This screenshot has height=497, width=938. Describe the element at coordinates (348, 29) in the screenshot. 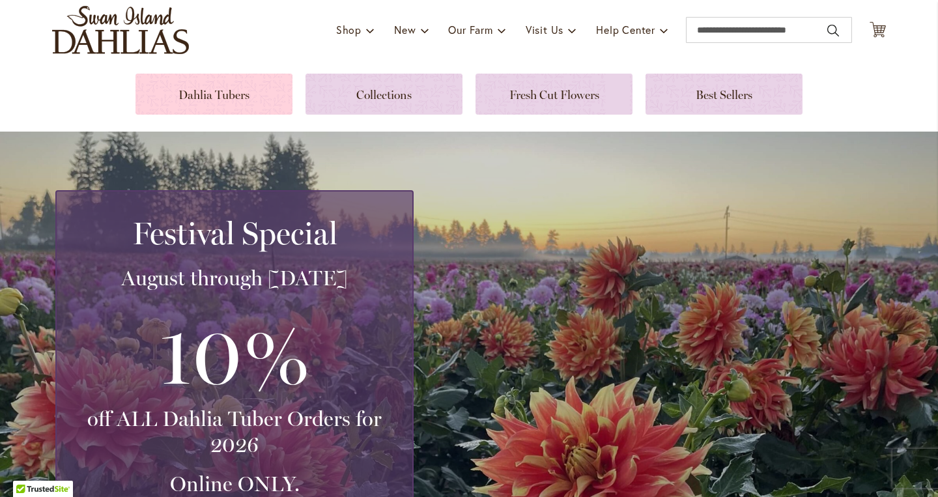

I see `span: Shop` at that location.